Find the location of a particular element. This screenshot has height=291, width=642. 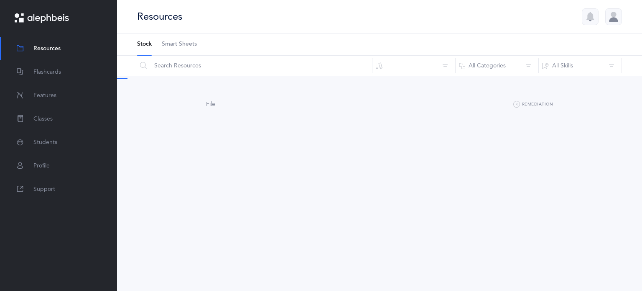

button: Remediation is located at coordinates (533, 105).